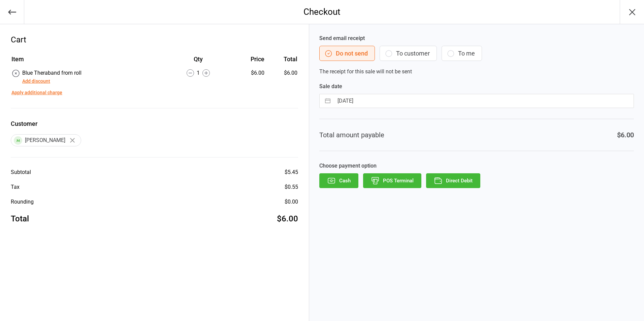 The width and height of the screenshot is (644, 321). What do you see at coordinates (392, 181) in the screenshot?
I see `button: POS Terminal` at bounding box center [392, 181].